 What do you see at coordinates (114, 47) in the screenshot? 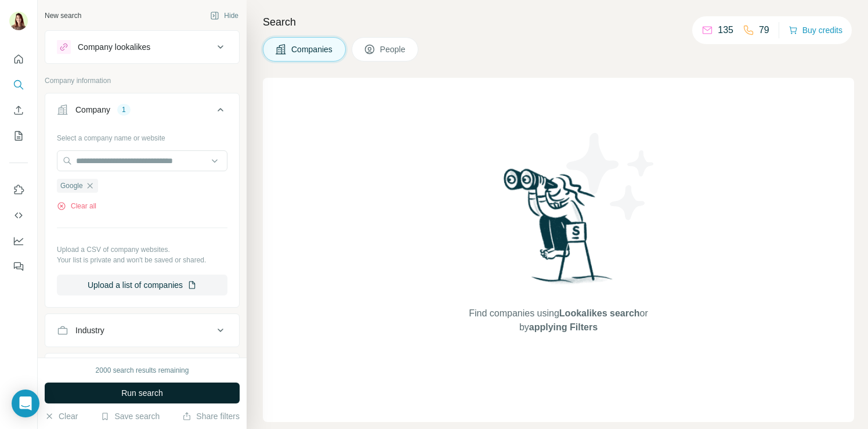
I see `div: Company lookalikes` at bounding box center [114, 47].